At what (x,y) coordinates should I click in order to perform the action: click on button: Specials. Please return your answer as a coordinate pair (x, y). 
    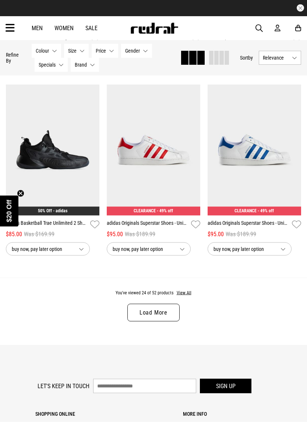
    Looking at the image, I should click on (51, 65).